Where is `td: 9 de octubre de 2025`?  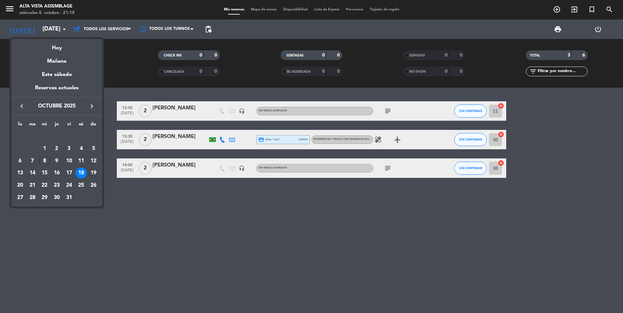 td: 9 de octubre de 2025 is located at coordinates (57, 161).